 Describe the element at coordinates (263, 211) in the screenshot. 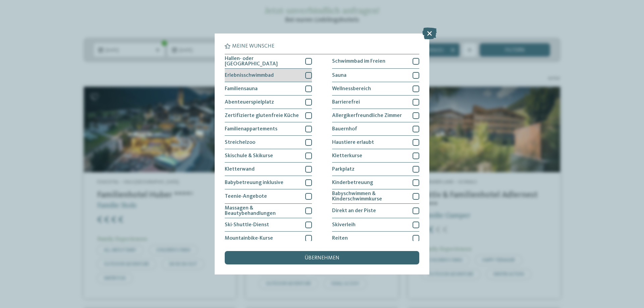

I see `span: Massagen & Beautybehandlungen` at that location.